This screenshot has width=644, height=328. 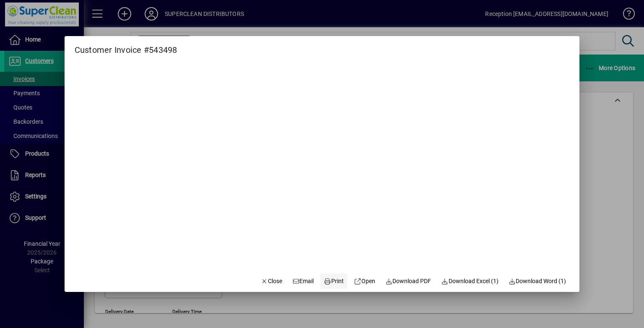 What do you see at coordinates (469, 281) in the screenshot?
I see `button: Download Excel (1)` at bounding box center [469, 281].